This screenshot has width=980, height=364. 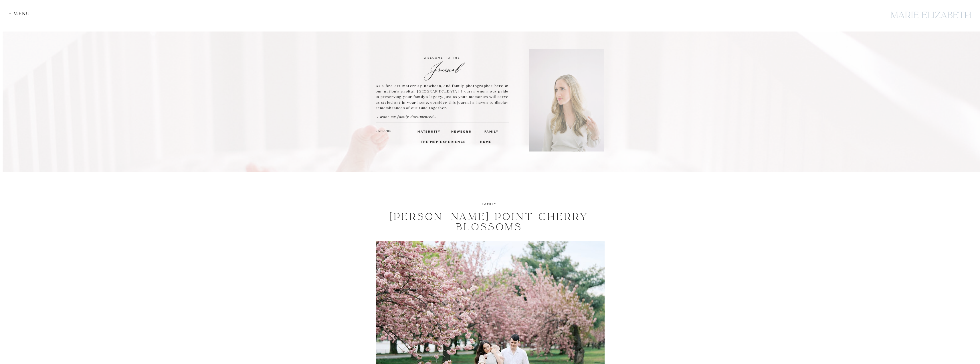 What do you see at coordinates (444, 142) in the screenshot?
I see `h3: The MEP Experience` at bounding box center [444, 142].